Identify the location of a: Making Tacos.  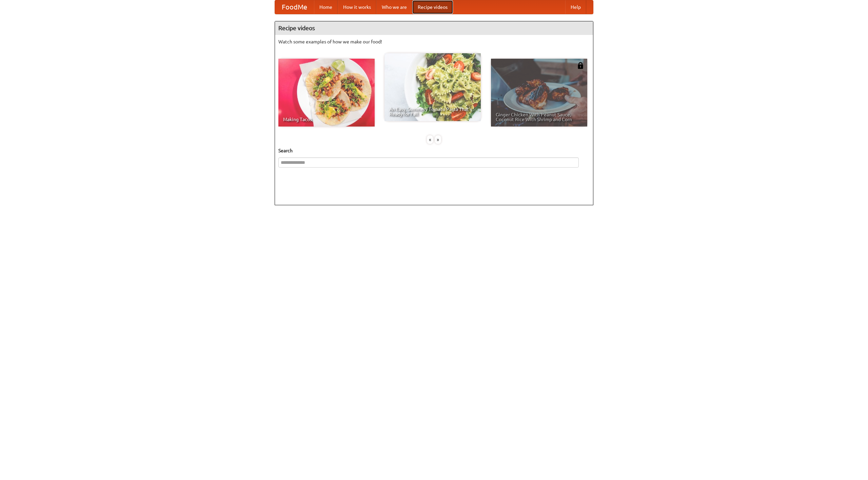
(327, 92).